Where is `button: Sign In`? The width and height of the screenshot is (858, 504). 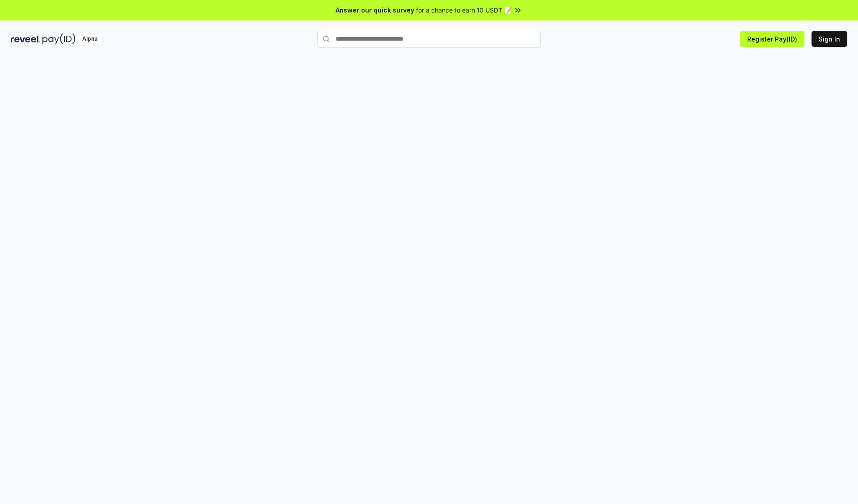
button: Sign In is located at coordinates (829, 39).